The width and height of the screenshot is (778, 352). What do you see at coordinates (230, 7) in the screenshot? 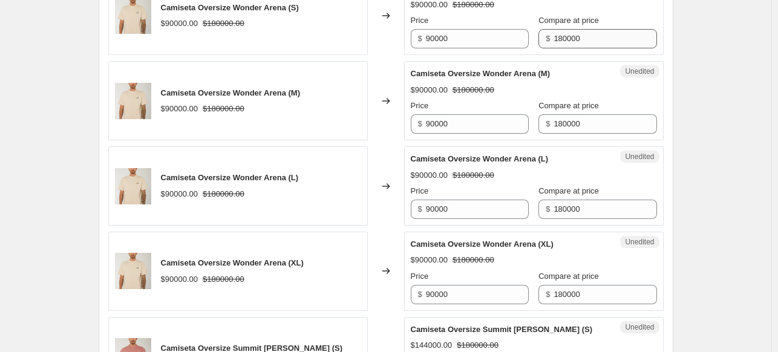
I see `span: Camiseta Oversize Wonder Arena (S)` at bounding box center [230, 7].